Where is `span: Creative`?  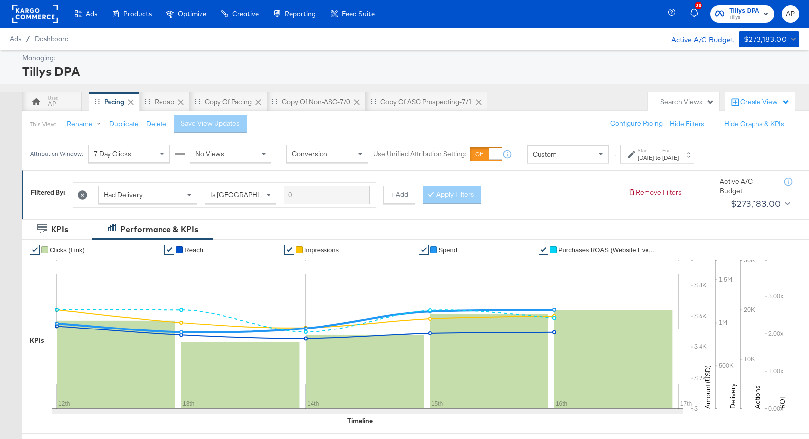 span: Creative is located at coordinates (245, 14).